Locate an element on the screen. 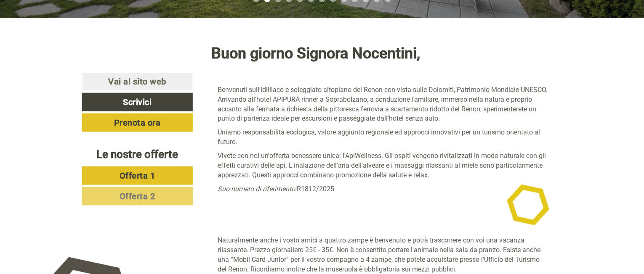 Image resolution: width=644 pixels, height=274 pixels. div: giovedì is located at coordinates (166, 14).